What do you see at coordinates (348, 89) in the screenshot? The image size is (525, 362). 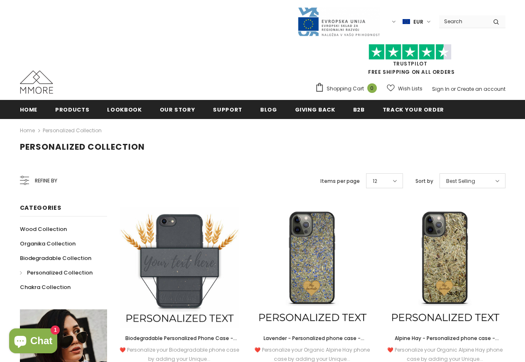 I see `a: Shopping Cart 0` at bounding box center [348, 89].